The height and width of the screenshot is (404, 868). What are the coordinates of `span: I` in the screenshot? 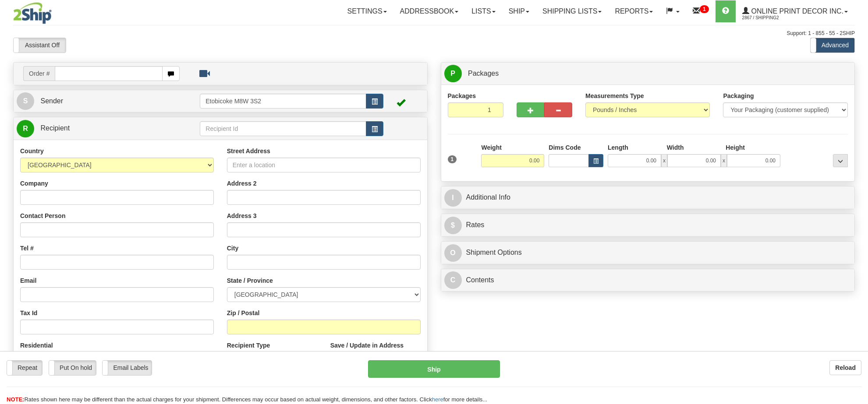 It's located at (453, 198).